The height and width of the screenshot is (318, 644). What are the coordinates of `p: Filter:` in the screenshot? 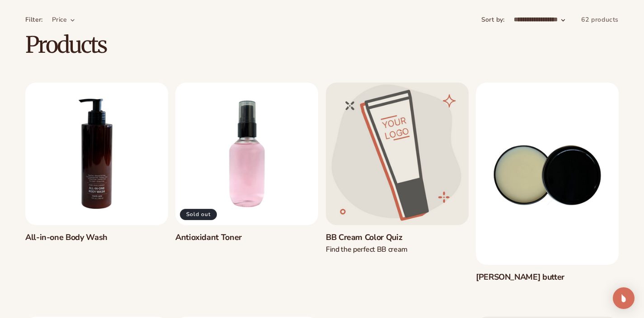 It's located at (34, 20).